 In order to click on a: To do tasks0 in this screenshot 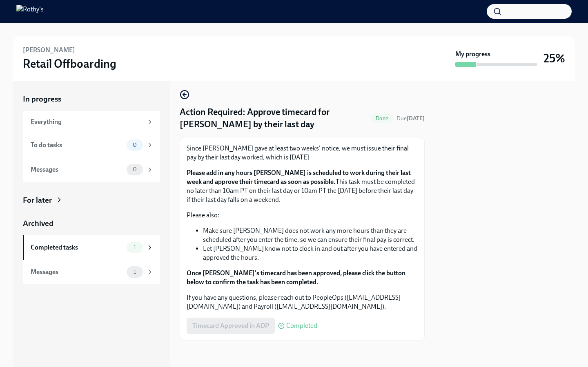, I will do `click(91, 145)`.